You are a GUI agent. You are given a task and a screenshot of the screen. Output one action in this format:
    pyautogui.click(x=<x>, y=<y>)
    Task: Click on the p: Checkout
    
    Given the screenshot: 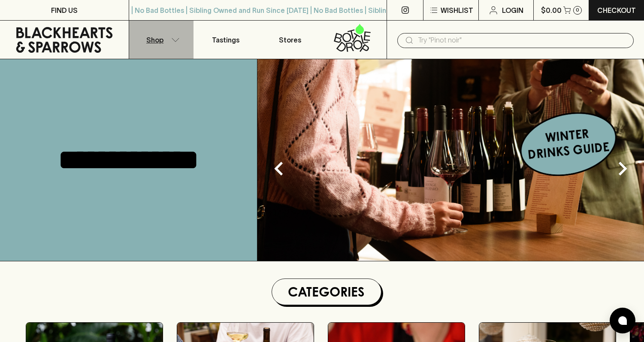 What is the action you would take?
    pyautogui.click(x=617, y=10)
    